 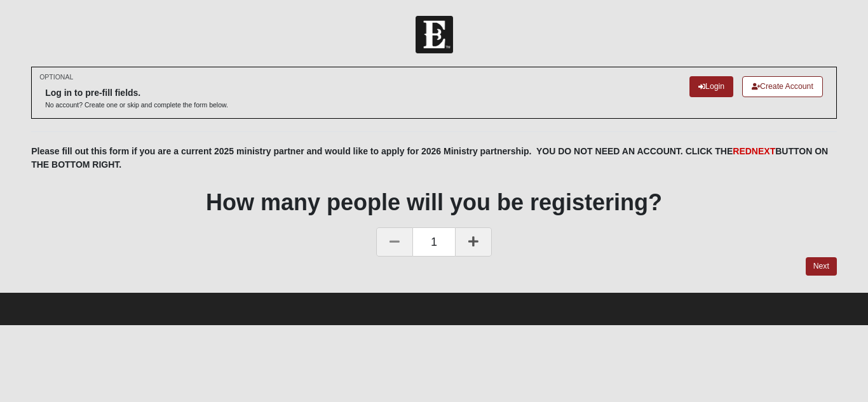 I want to click on font: RED, so click(x=754, y=151).